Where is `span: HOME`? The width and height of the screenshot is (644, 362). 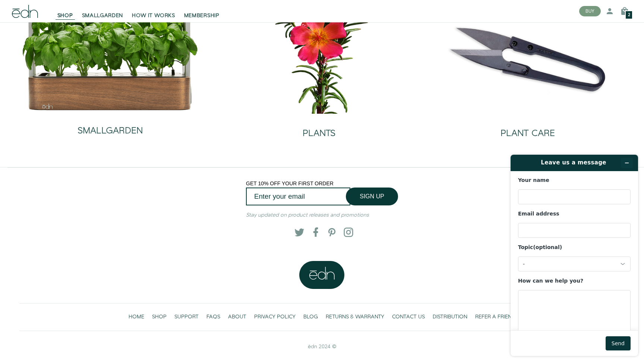 span: HOME is located at coordinates (136, 317).